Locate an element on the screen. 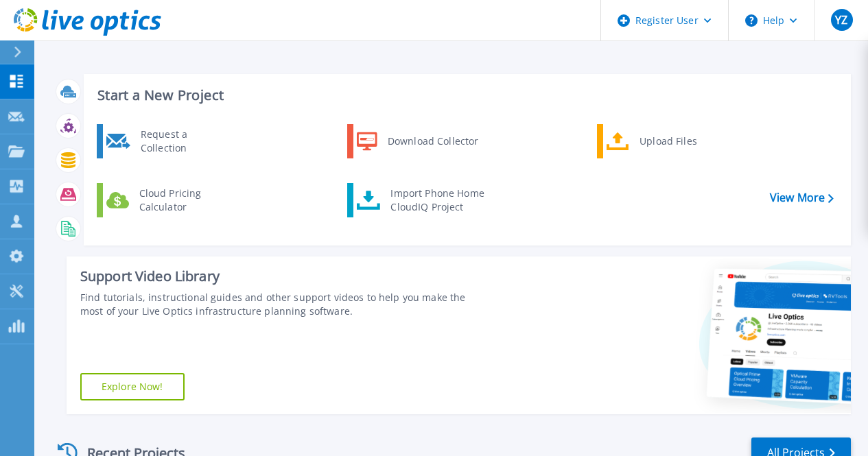  a: Cloud Pricing Calculator is located at coordinates (167, 200).